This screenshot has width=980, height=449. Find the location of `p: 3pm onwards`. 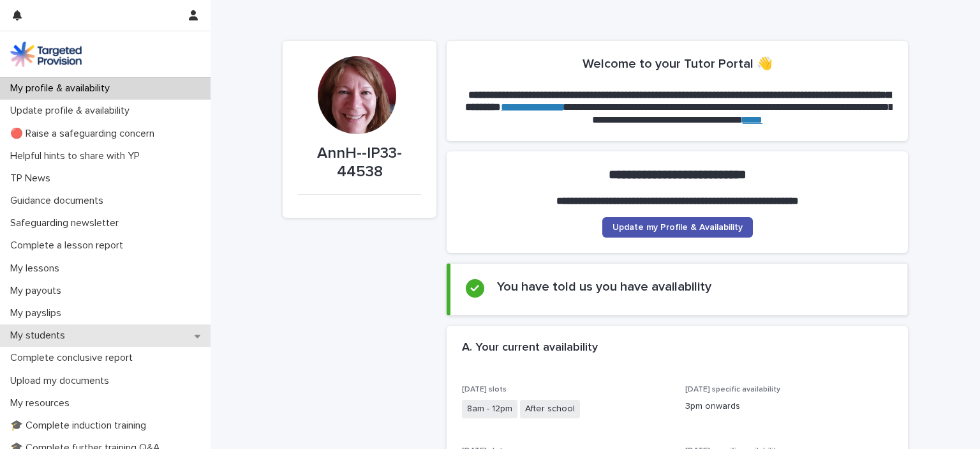

p: 3pm onwards is located at coordinates (790, 406).